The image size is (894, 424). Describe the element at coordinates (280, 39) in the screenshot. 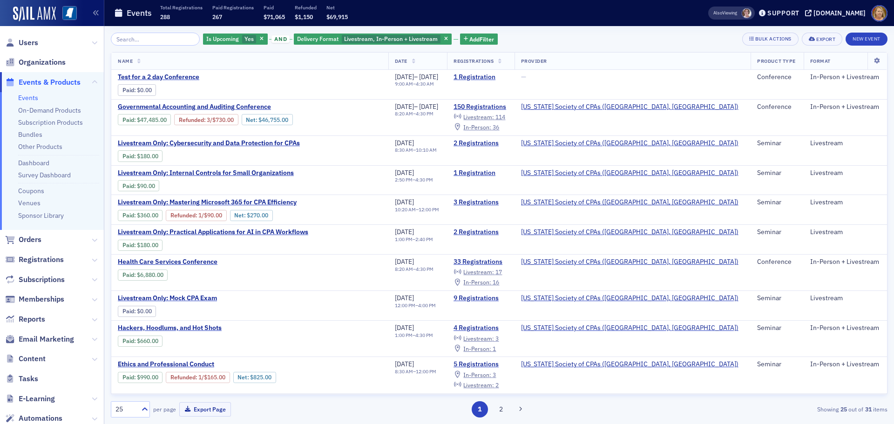

I see `span: and` at that location.